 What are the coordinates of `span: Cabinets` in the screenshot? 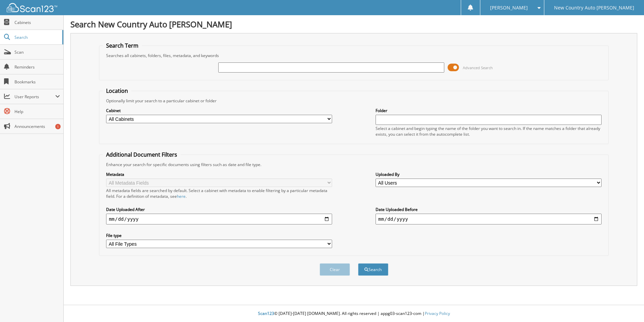 It's located at (37, 22).